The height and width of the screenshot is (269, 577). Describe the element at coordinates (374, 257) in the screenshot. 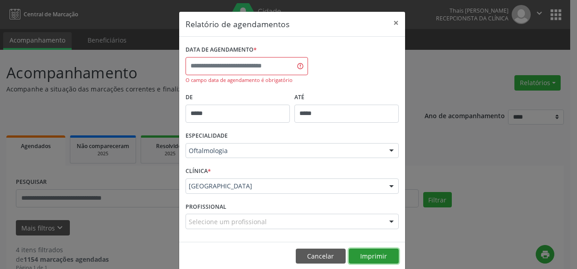

I see `button: Imprimir` at that location.